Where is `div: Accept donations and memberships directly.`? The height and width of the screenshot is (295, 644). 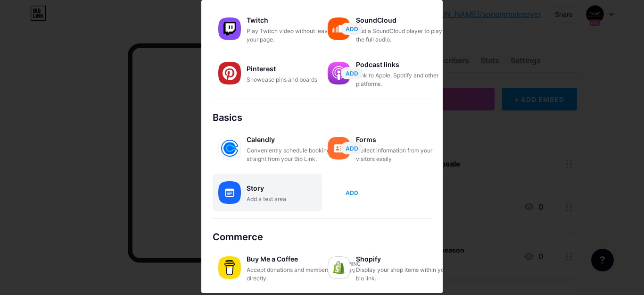 div: Accept donations and memberships directly. is located at coordinates (294, 274).